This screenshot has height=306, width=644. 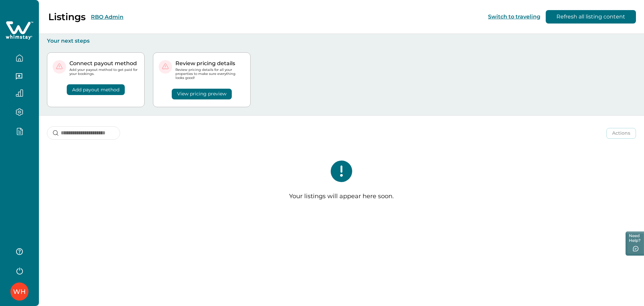 What do you see at coordinates (514, 17) in the screenshot?
I see `button: Switch to traveling` at bounding box center [514, 17].